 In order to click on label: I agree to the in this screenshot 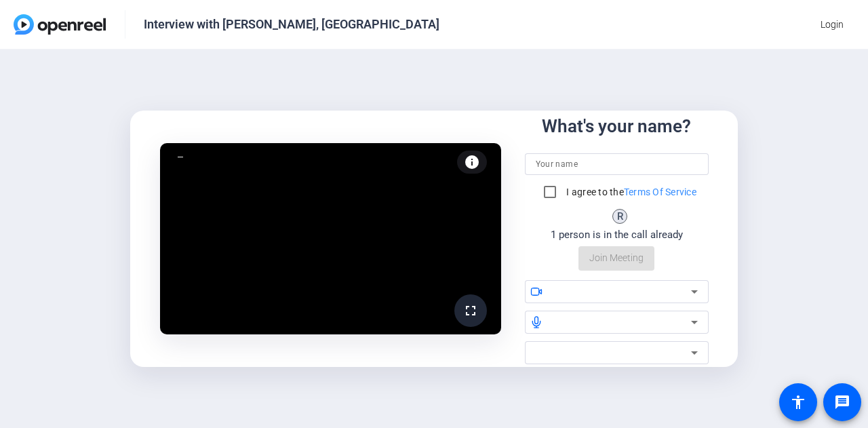, I will do `click(630, 192)`.